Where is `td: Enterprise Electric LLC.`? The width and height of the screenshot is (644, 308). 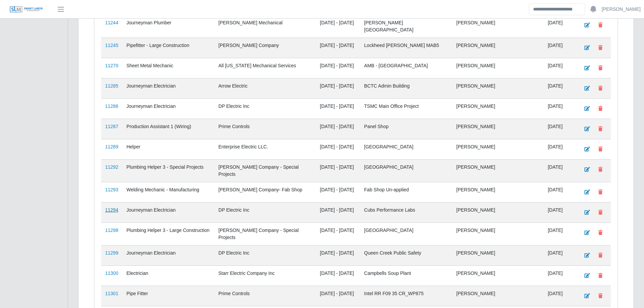
td: Enterprise Electric LLC. is located at coordinates (265, 149).